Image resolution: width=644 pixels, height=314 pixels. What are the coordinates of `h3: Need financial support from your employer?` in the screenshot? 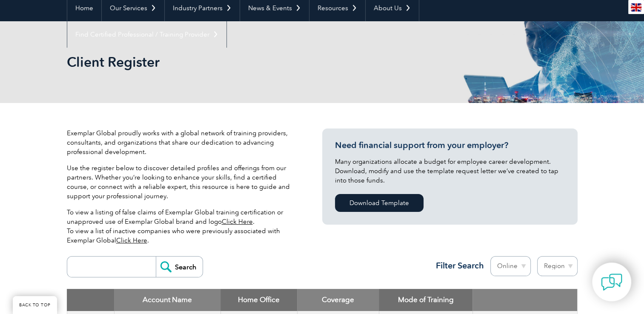 It's located at (450, 145).